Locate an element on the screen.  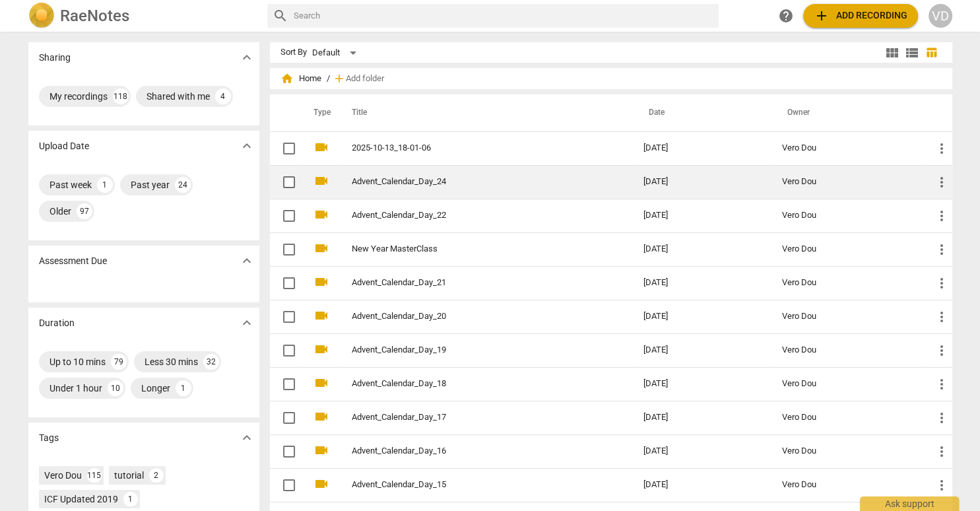
div: tutorial is located at coordinates (129, 476).